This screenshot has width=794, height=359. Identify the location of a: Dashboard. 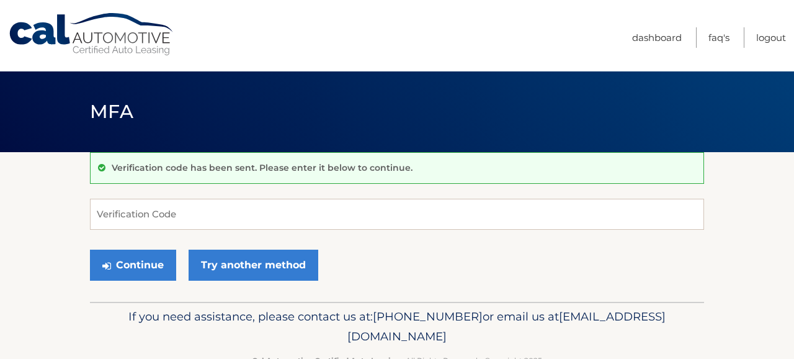
(657, 37).